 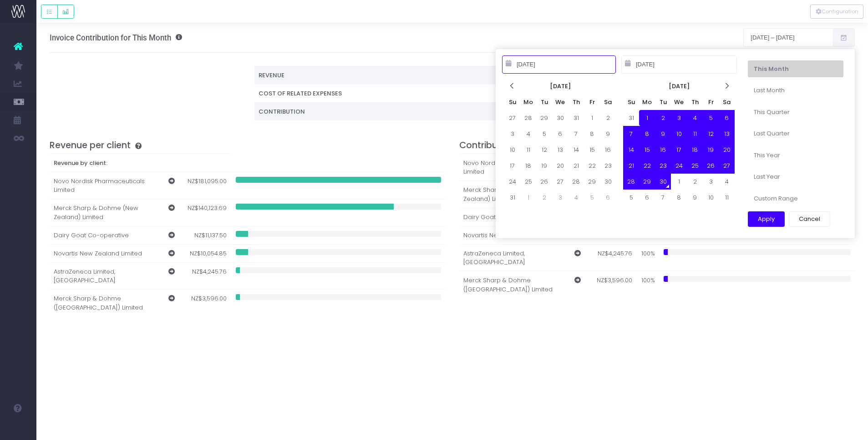 I want to click on th: We, so click(x=560, y=102).